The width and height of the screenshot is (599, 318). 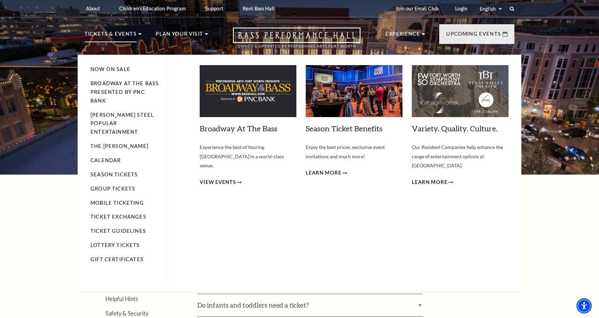 What do you see at coordinates (118, 231) in the screenshot?
I see `a: Ticket Guidelines` at bounding box center [118, 231].